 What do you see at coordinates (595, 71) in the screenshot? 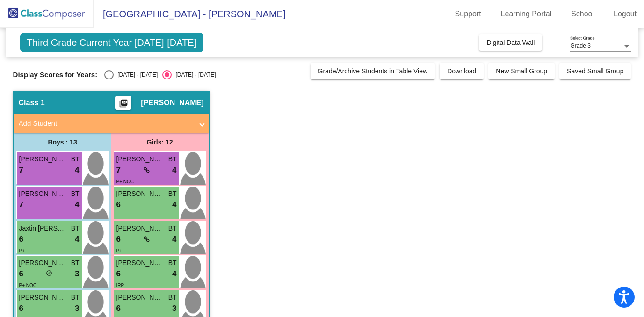
I see `button: Saved Small Group` at bounding box center [595, 71].